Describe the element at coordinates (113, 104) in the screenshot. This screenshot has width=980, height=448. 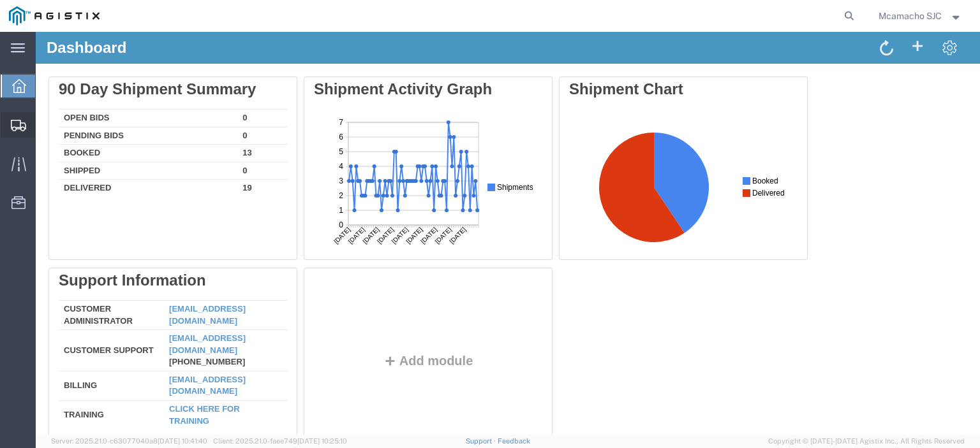
I see `td: Pending Bids` at that location.